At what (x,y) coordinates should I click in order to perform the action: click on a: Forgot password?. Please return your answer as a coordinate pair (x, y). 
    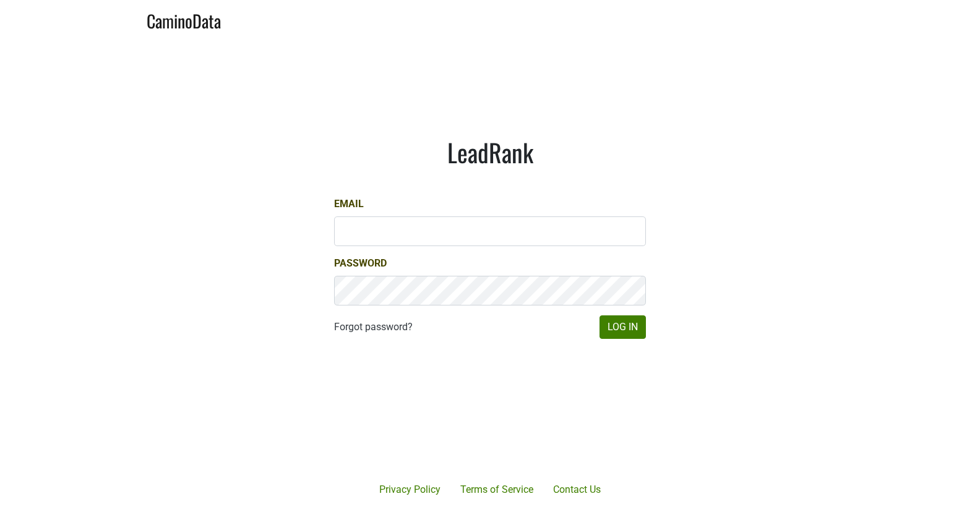
    Looking at the image, I should click on (373, 328).